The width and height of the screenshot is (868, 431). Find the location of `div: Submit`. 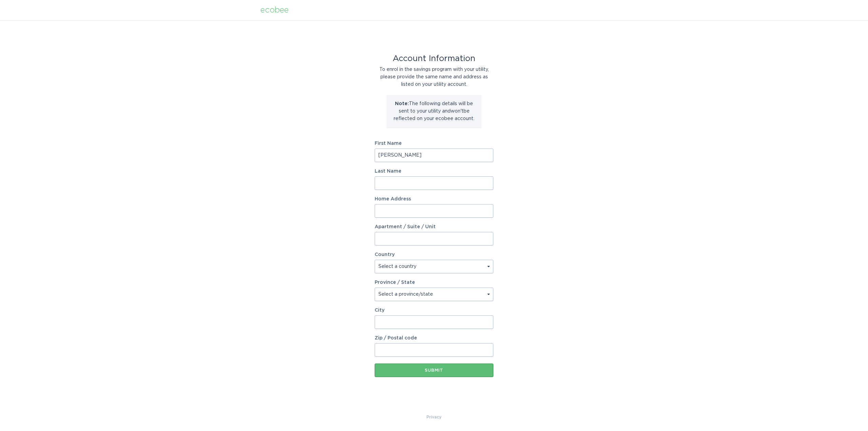

div: Submit is located at coordinates (434, 370).